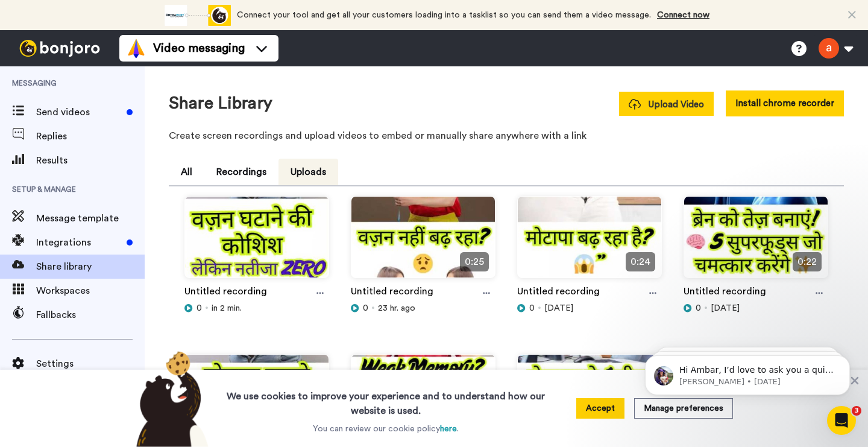 The width and height of the screenshot is (868, 447). Describe the element at coordinates (257, 308) in the screenshot. I see `div: in 2 min.` at that location.